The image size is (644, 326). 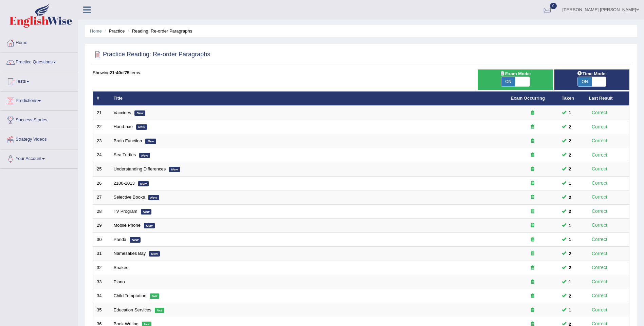 I want to click on th: Title, so click(x=309, y=99).